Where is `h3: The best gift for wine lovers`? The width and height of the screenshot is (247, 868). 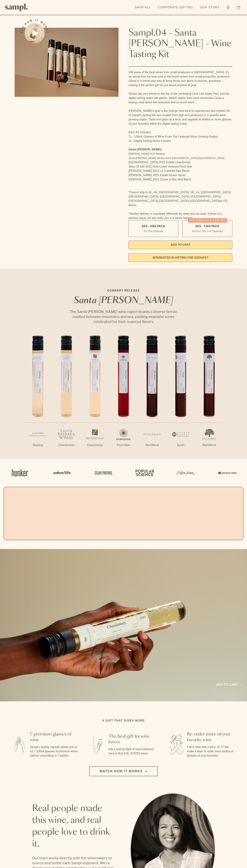 h3: The best gift for wine lovers is located at coordinates (133, 739).